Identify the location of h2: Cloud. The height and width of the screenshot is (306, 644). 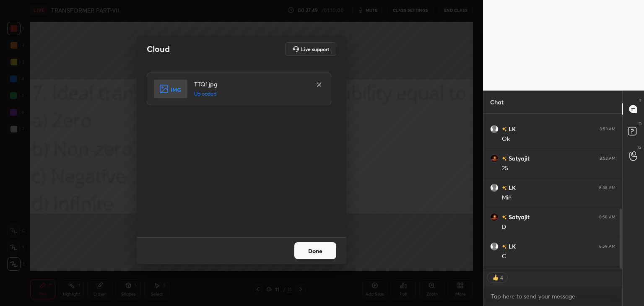
(158, 49).